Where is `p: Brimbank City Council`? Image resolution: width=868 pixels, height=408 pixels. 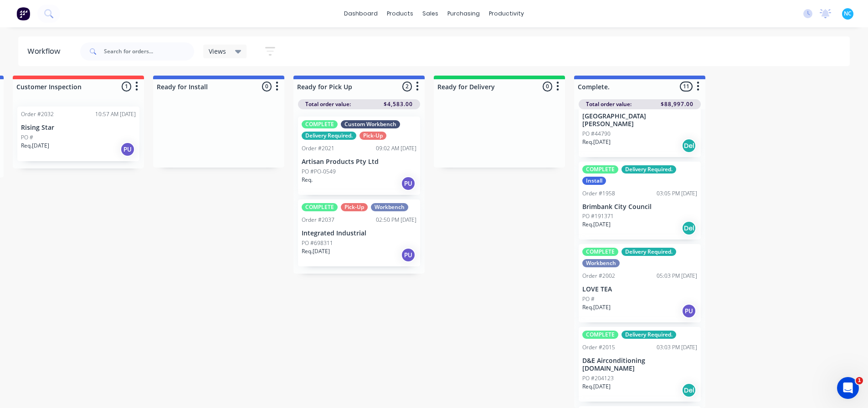 p: Brimbank City Council is located at coordinates (640, 207).